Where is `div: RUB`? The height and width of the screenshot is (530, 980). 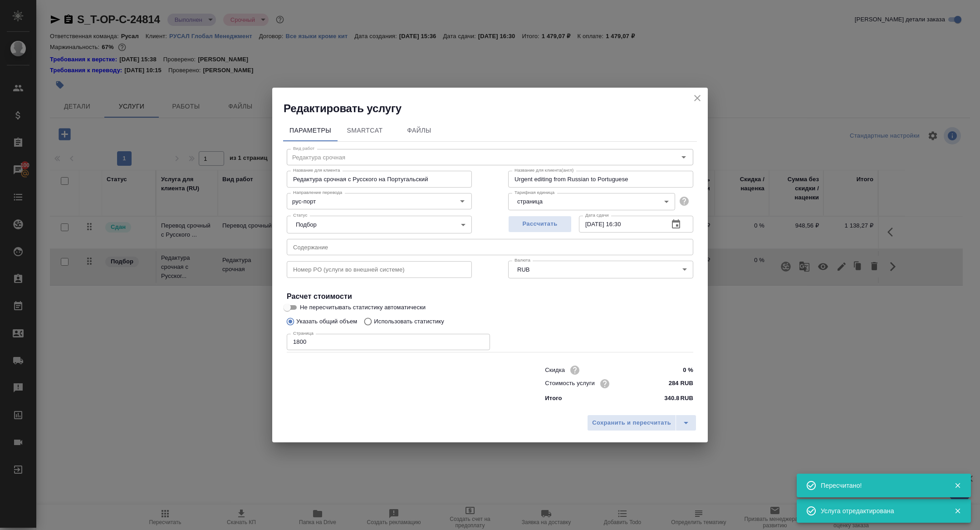 div: RUB is located at coordinates (601, 269).